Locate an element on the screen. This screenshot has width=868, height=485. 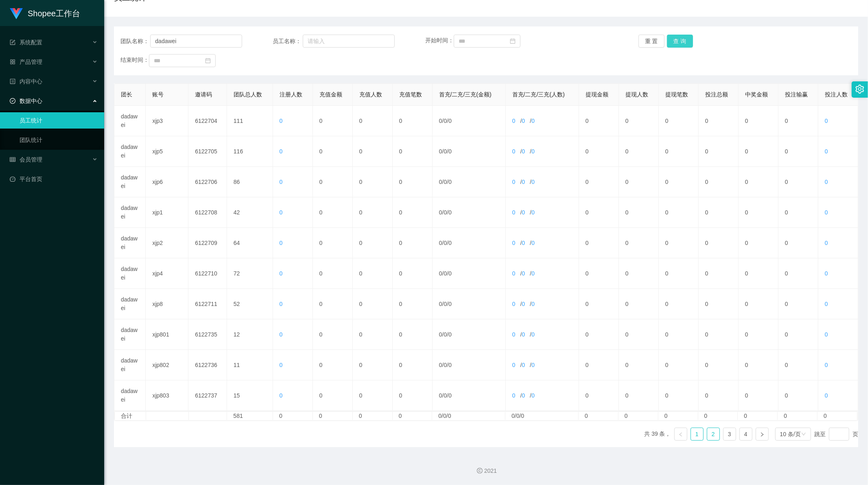
span: 邀请码 is located at coordinates (203, 95).